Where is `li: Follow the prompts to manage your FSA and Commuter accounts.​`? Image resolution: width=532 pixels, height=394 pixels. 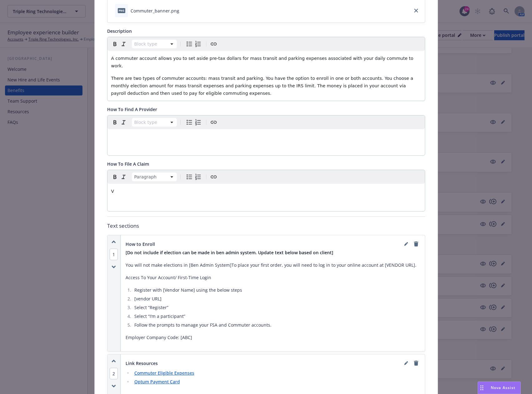
li: Follow the prompts to manage your FSA and Commuter accounts.​ is located at coordinates (276, 325).